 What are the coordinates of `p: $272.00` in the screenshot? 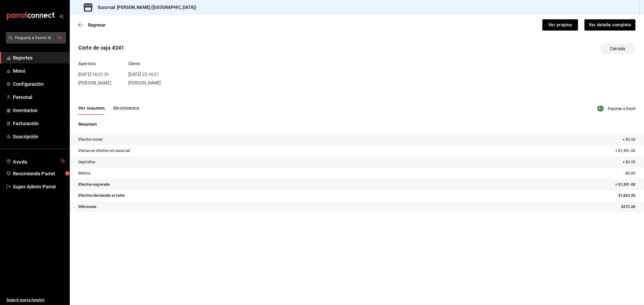 It's located at (628, 207).